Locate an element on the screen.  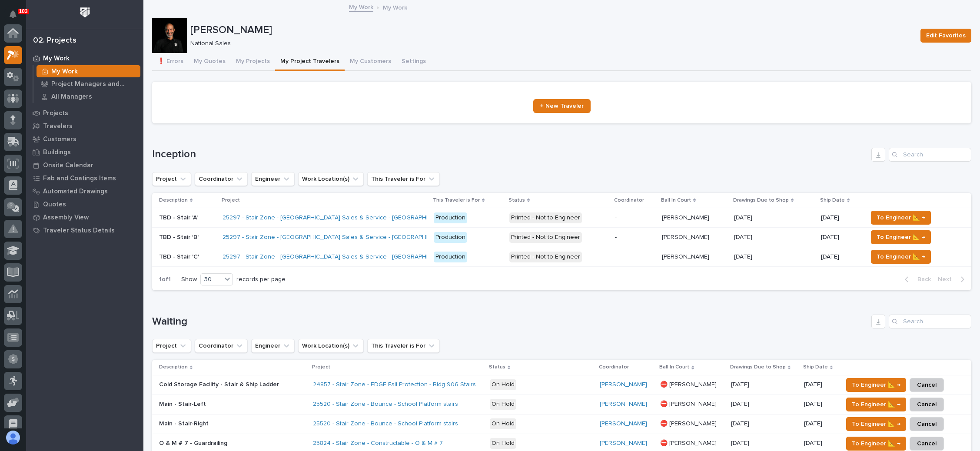
a: Onsite Calendar is located at coordinates (84, 165).